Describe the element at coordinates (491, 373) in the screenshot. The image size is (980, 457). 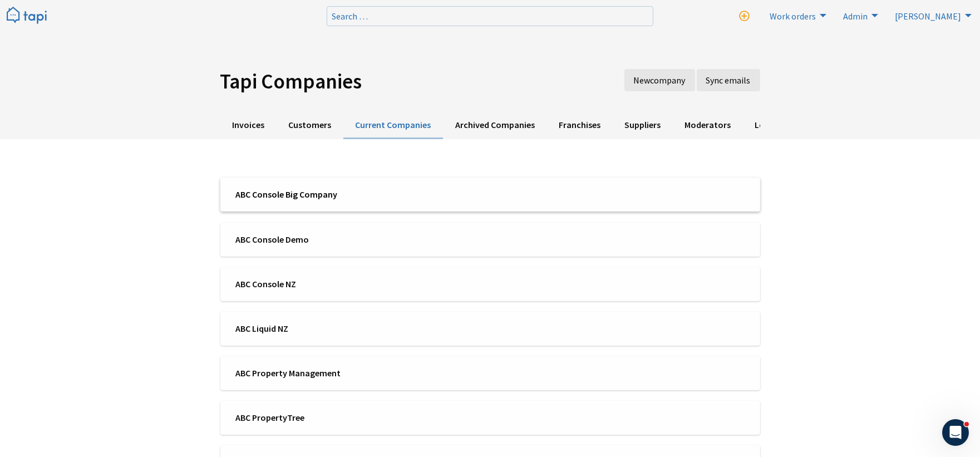
I see `a: ABC Property Management` at that location.